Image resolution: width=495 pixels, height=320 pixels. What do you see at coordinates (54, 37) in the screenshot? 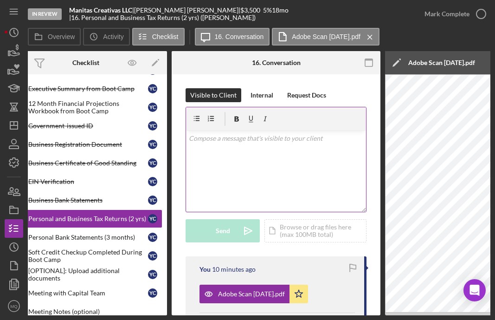
I see `button: Overview` at bounding box center [54, 37].